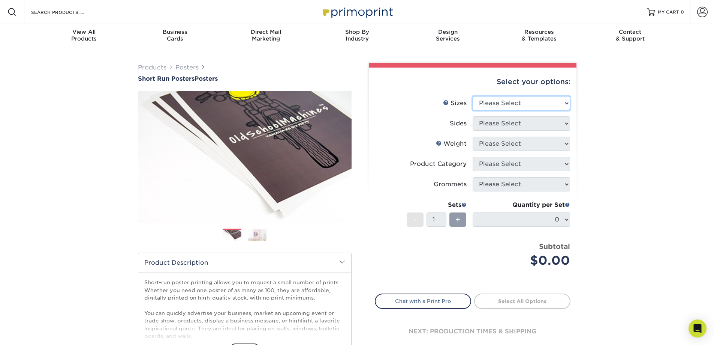 The width and height of the screenshot is (714, 345). I want to click on div: Industry, so click(357, 35).